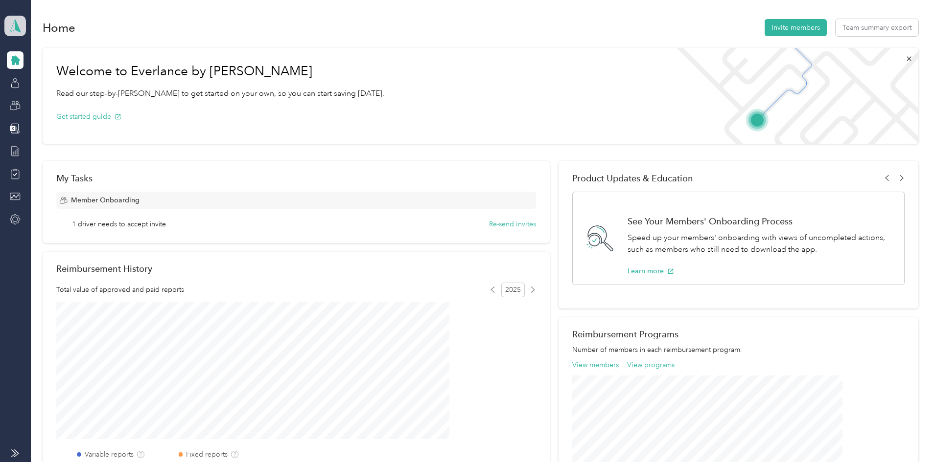  What do you see at coordinates (89, 116) in the screenshot?
I see `button: Get started guide` at bounding box center [89, 116].